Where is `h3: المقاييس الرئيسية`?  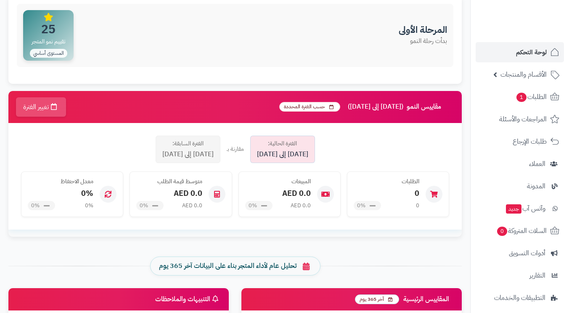 h3: المقاييس الرئيسية is located at coordinates (404, 299).